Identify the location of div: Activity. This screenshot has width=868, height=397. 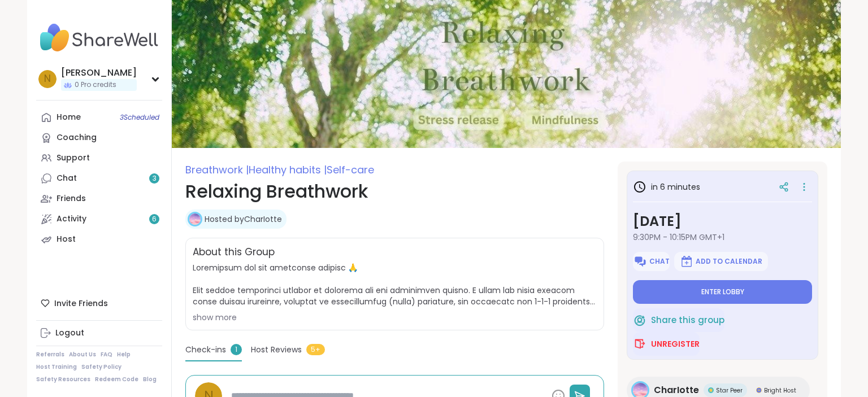
(71, 219).